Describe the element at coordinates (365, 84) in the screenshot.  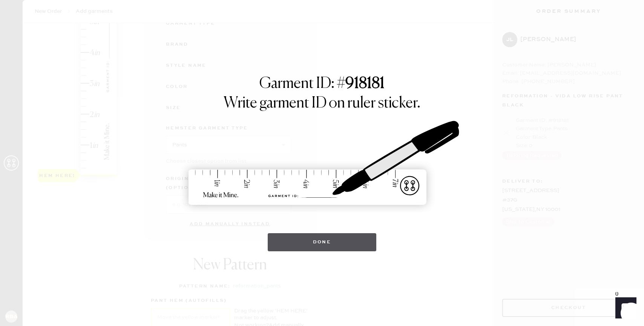
I see `strong: 918181` at that location.